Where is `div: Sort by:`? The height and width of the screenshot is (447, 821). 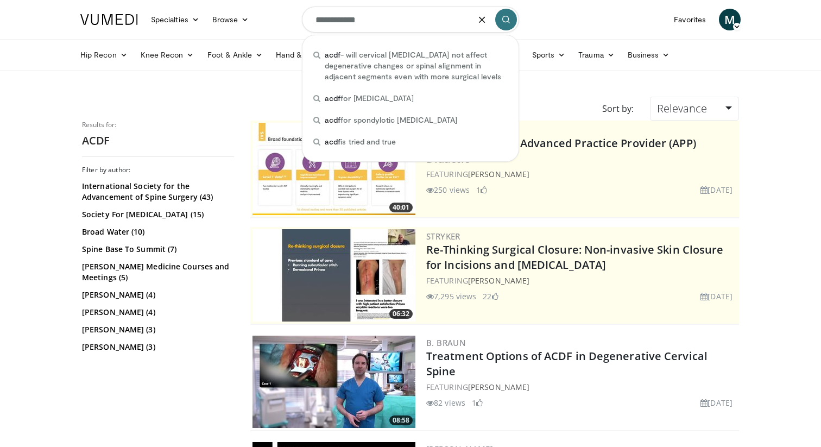
div: Sort by: is located at coordinates (618, 109).